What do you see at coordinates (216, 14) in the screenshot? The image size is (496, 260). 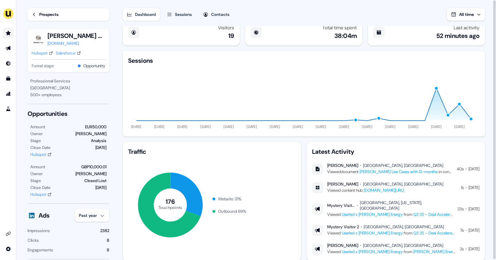 I see `button: Contacts` at bounding box center [216, 14].